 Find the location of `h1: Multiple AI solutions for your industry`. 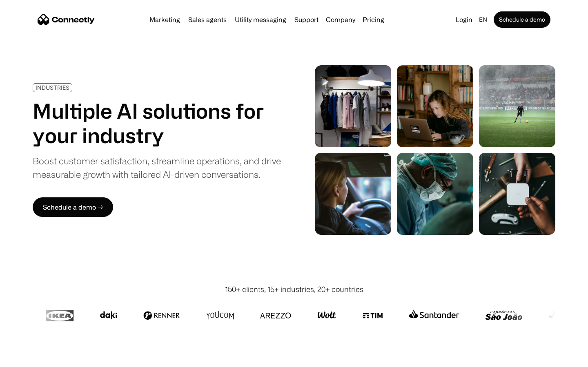

h1: Multiple AI solutions for your industry is located at coordinates (157, 123).